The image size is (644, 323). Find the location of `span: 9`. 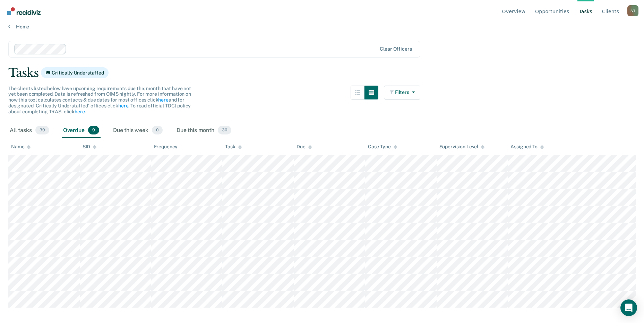

span: 9 is located at coordinates (93, 131).